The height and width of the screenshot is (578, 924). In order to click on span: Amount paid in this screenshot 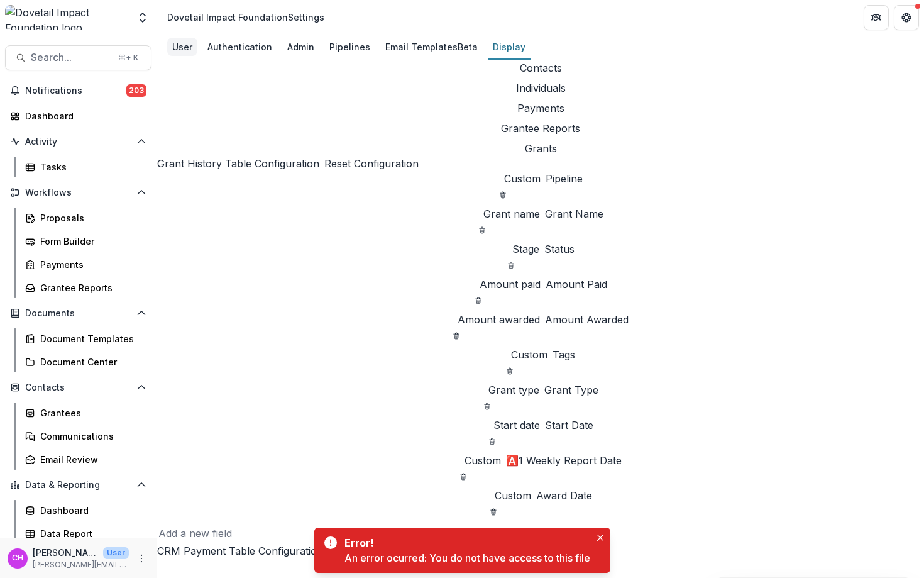, I will do `click(510, 285)`.